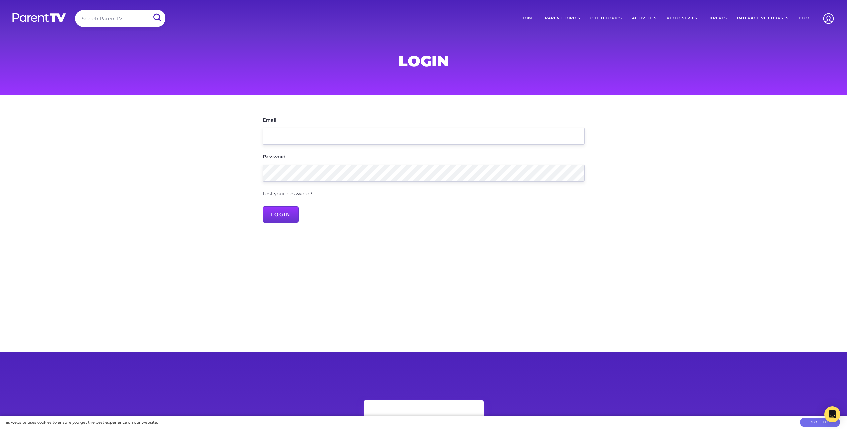 The height and width of the screenshot is (429, 847). What do you see at coordinates (820, 422) in the screenshot?
I see `button: Got it!` at bounding box center [820, 422].